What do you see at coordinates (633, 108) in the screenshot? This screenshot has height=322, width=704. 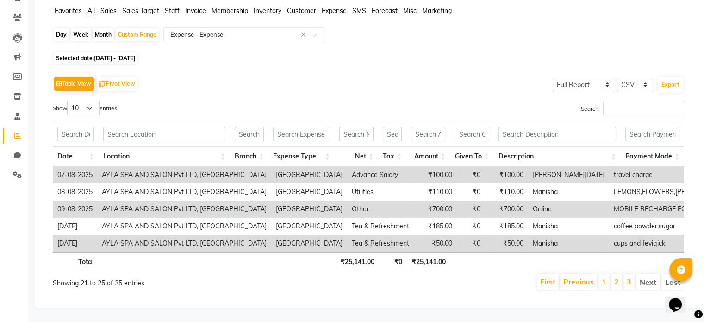 I see `label: Search:` at bounding box center [633, 108].